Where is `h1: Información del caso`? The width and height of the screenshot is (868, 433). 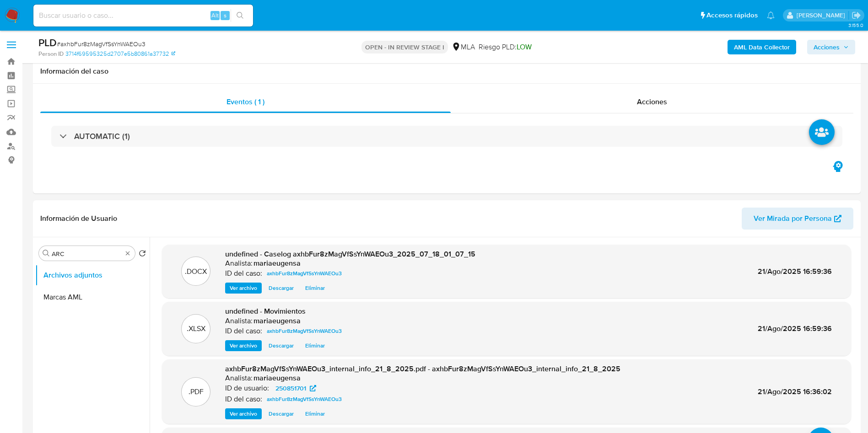
h1: Información del caso is located at coordinates (446, 72).